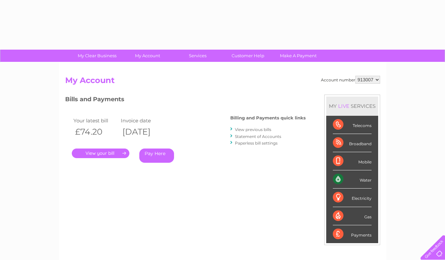  I want to click on div: LIVE, so click(344, 106).